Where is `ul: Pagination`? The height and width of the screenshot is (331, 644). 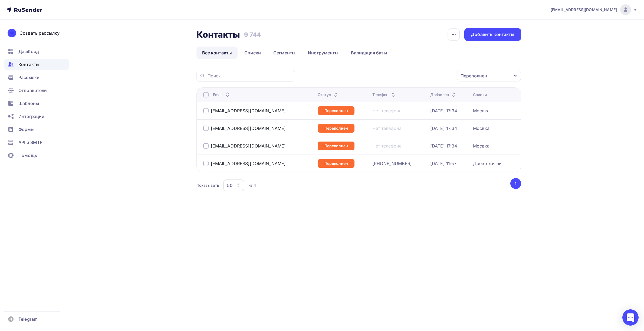
ul: Pagination is located at coordinates (515, 183).